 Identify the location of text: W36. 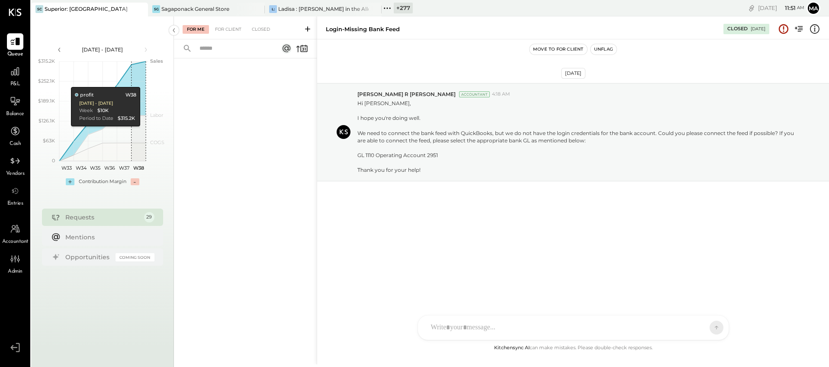
(110, 168).